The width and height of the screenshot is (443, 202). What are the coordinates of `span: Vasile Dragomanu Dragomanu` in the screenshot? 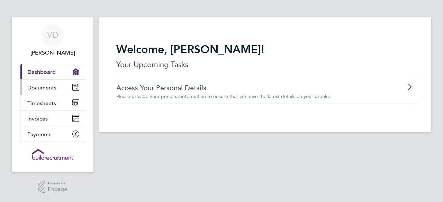 It's located at (53, 53).